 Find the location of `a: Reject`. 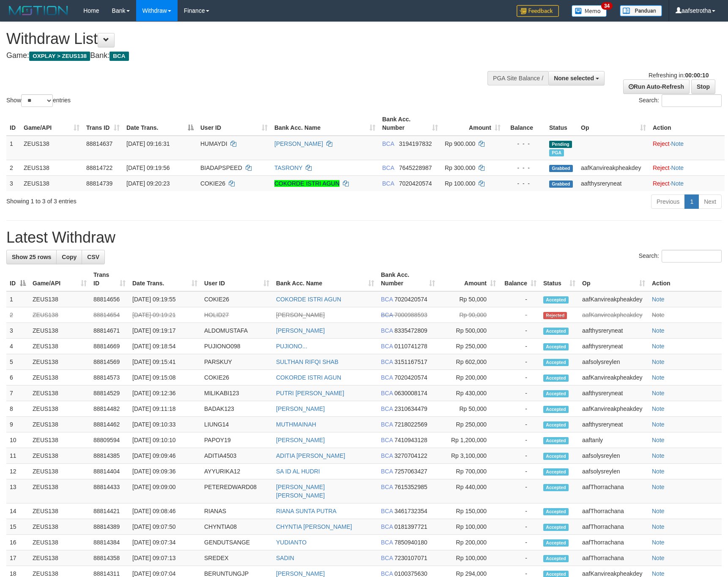

a: Reject is located at coordinates (661, 168).